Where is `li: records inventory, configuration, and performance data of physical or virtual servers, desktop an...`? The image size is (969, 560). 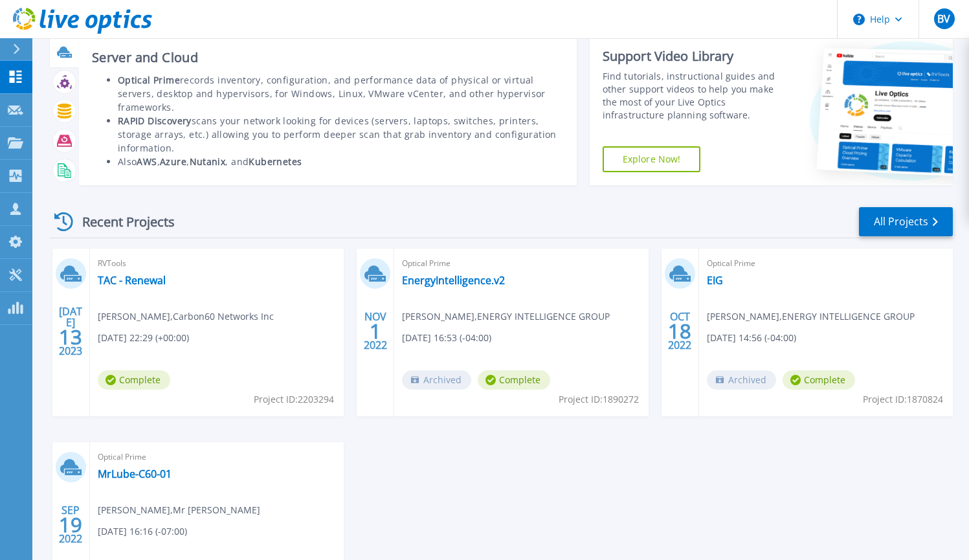 li: records inventory, configuration, and performance data of physical or virtual servers, desktop an... is located at coordinates (341, 94).